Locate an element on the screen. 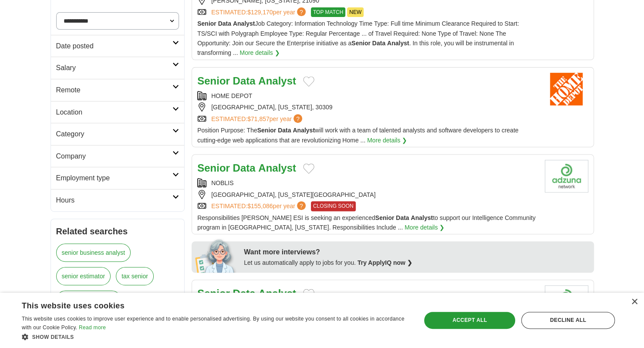 Image resolution: width=644 pixels, height=348 pixels. div: Decline all is located at coordinates (568, 320).